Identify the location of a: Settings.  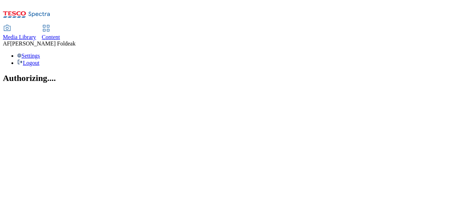
(29, 55).